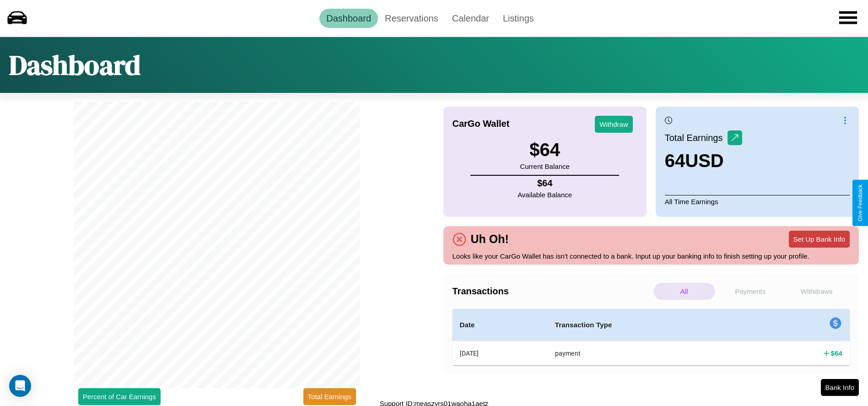 Image resolution: width=868 pixels, height=406 pixels. What do you see at coordinates (750, 291) in the screenshot?
I see `p: Payments` at bounding box center [750, 291].